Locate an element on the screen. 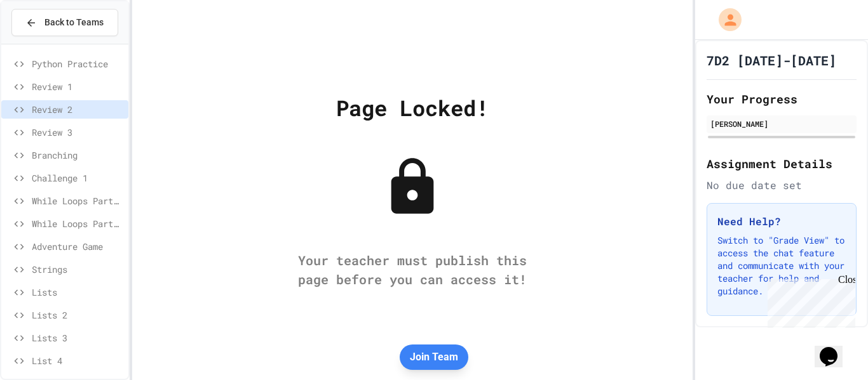 The height and width of the screenshot is (380, 868). span: Review 2 is located at coordinates (78, 109).